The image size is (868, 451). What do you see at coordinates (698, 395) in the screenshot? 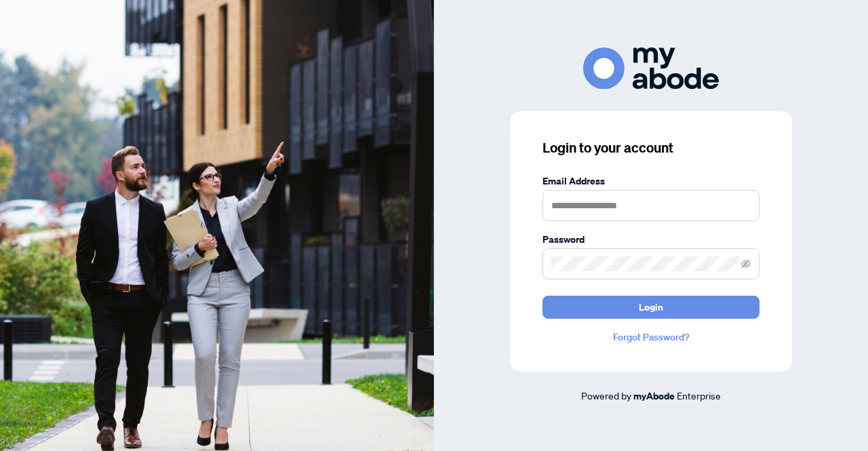
I see `span: Enterprise` at bounding box center [698, 395].